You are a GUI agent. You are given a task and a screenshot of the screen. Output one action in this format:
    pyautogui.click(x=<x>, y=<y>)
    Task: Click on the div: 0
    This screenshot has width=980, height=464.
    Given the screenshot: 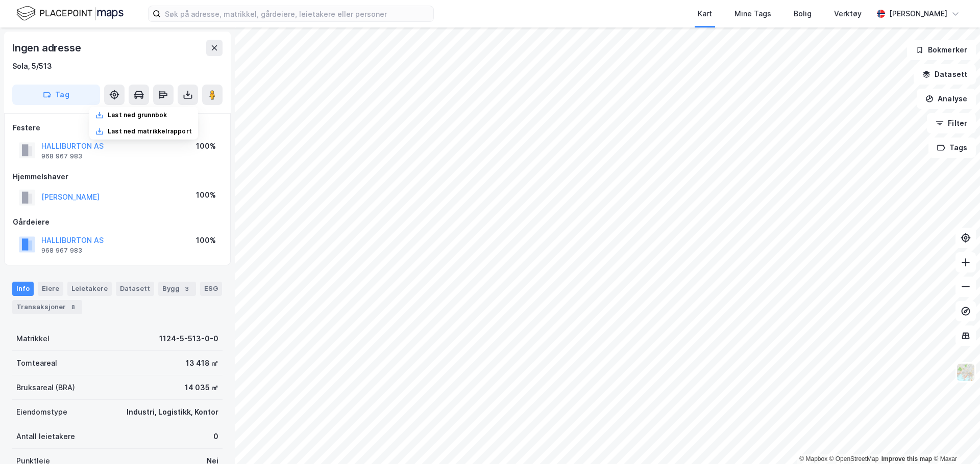 What is the action you would take?
    pyautogui.click(x=215, y=437)
    